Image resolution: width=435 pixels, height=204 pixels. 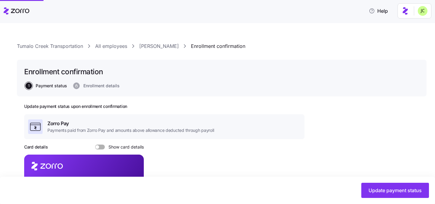 What do you see at coordinates (396, 190) in the screenshot?
I see `span: Update payment status` at bounding box center [396, 190].